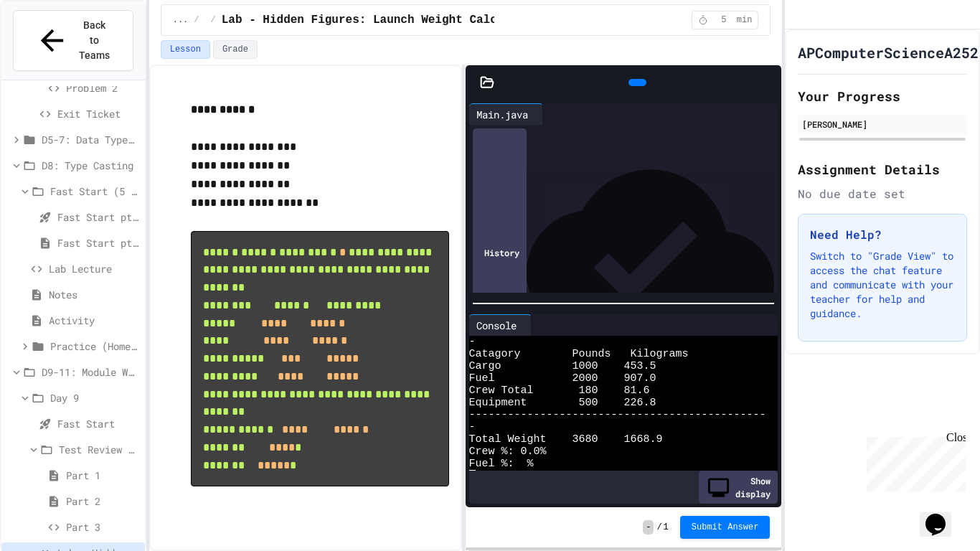 The width and height of the screenshot is (980, 551). Describe the element at coordinates (882, 169) in the screenshot. I see `h2: Assignment Details` at that location.